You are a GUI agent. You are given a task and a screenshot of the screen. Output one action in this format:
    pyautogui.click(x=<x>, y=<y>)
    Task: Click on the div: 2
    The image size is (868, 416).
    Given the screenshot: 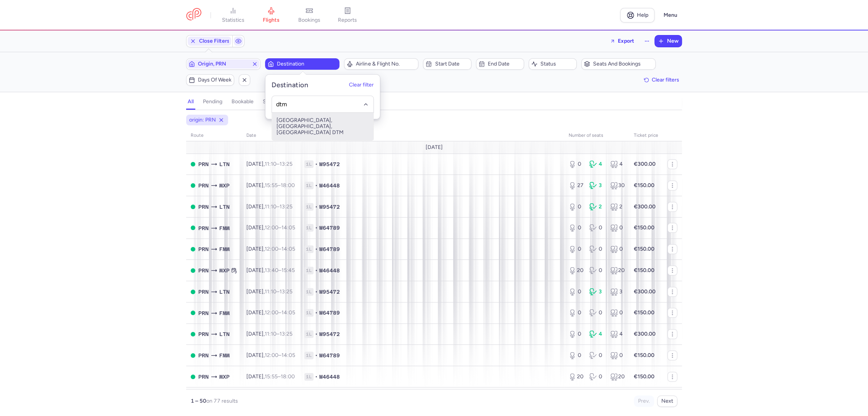 What is the action you would take?
    pyautogui.click(x=597, y=207)
    